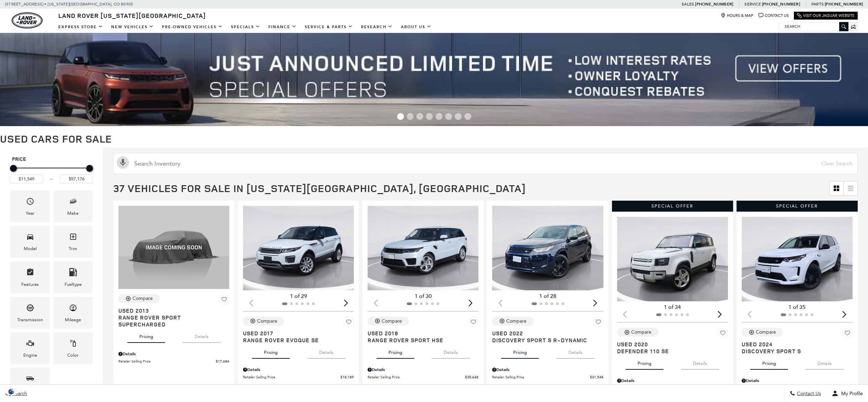 The height and width of the screenshot is (402, 868). Describe the element at coordinates (30, 206) in the screenshot. I see `div: YearYear` at that location.